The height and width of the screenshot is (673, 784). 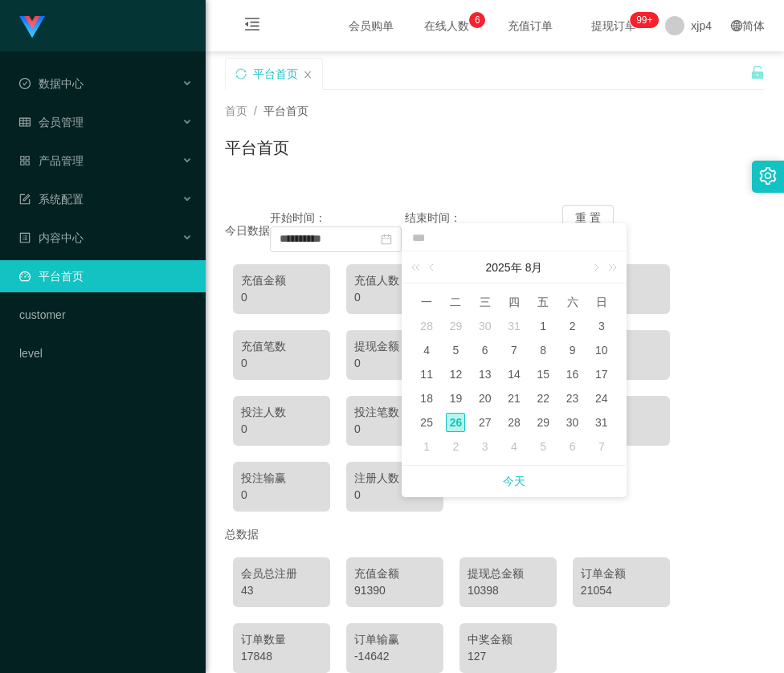 What do you see at coordinates (51, 122) in the screenshot?
I see `span: 会员管理` at bounding box center [51, 122].